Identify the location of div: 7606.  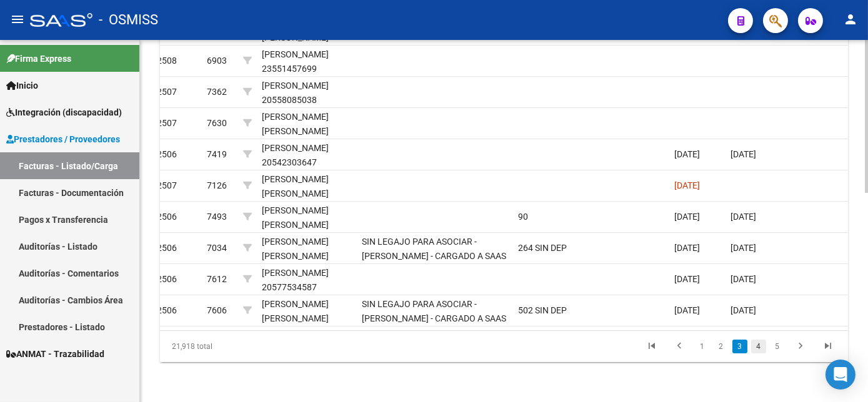
(217, 310).